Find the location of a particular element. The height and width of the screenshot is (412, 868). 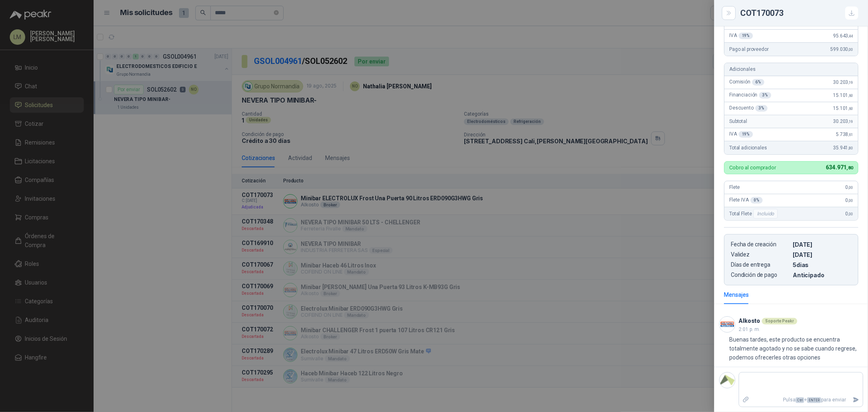

span: Financiación is located at coordinates (750, 95).